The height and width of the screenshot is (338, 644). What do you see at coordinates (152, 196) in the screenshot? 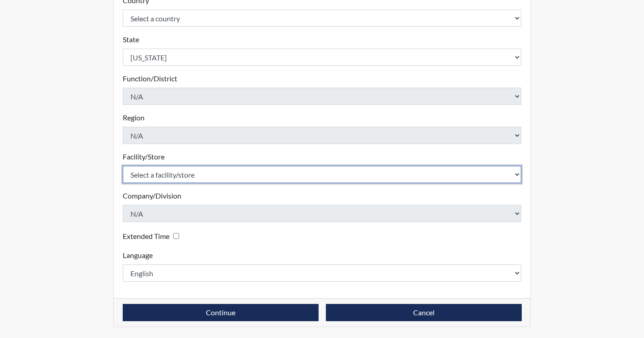
I see `label: Company/Division` at bounding box center [152, 196].